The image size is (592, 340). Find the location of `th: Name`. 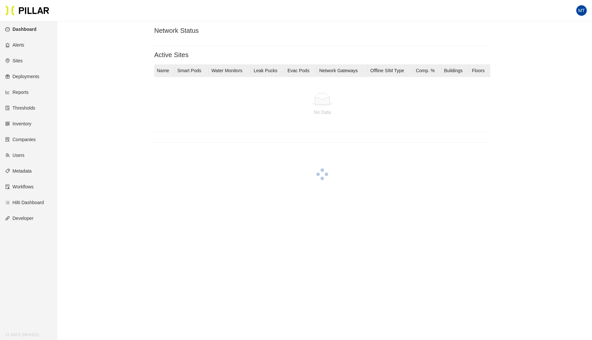

th: Name is located at coordinates (164, 71).